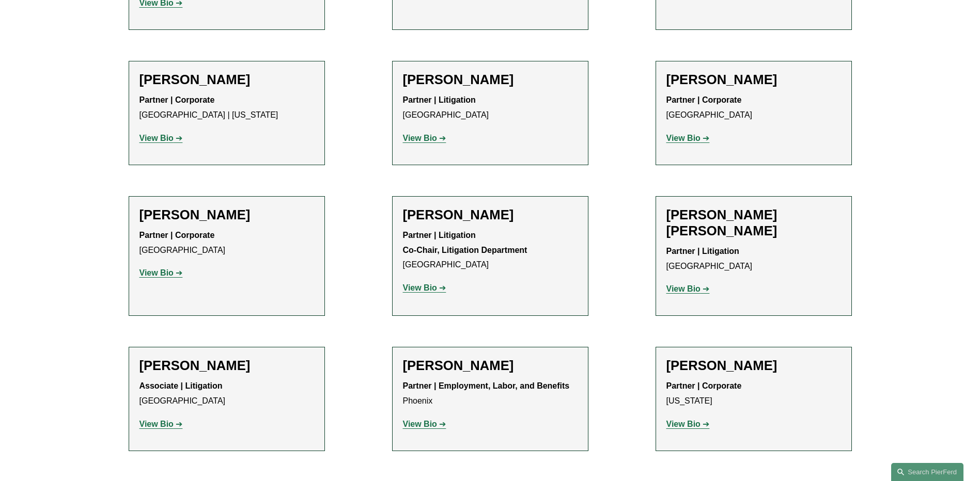 This screenshot has width=980, height=481. I want to click on p: Phoenix, so click(490, 394).